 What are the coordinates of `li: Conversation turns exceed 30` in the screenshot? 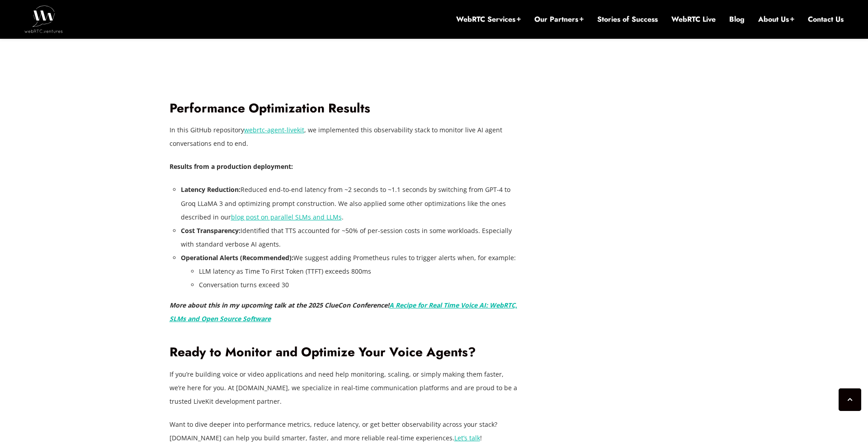 It's located at (358, 285).